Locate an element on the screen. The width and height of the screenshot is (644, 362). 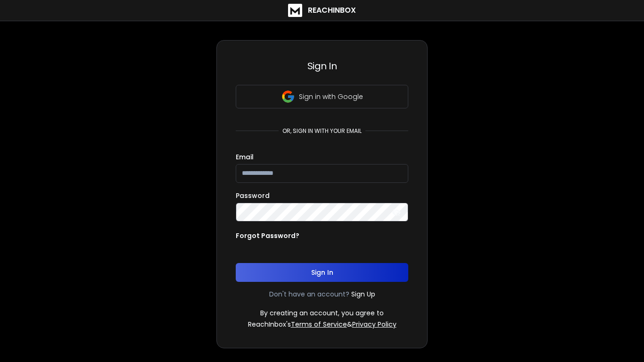
a: Sign Up is located at coordinates (363, 294).